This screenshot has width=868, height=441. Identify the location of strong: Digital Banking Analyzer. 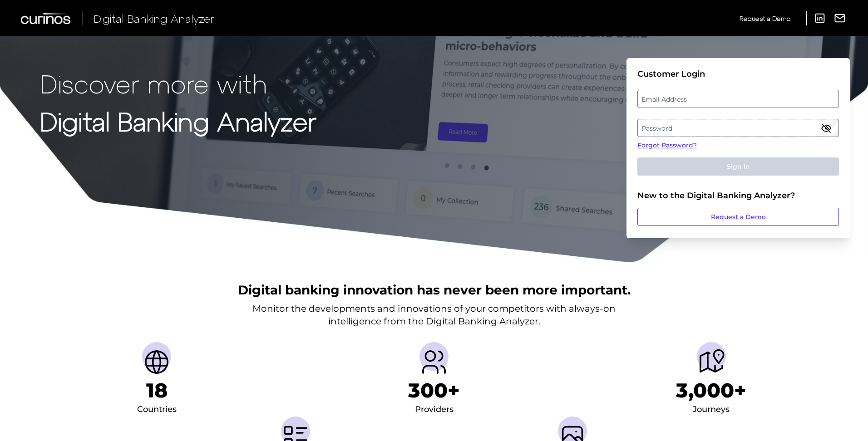
(178, 121).